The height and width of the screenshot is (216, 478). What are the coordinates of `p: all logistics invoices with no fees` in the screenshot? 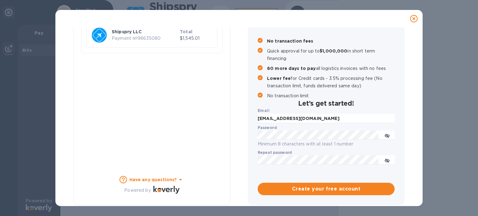 It's located at (331, 68).